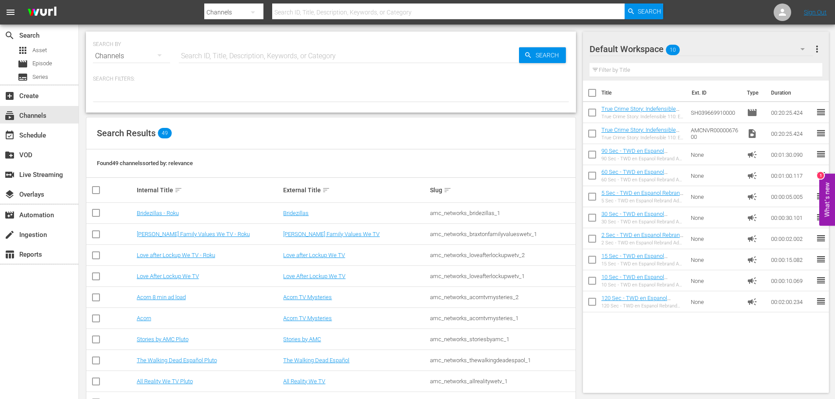  I want to click on span: Automation, so click(10, 215).